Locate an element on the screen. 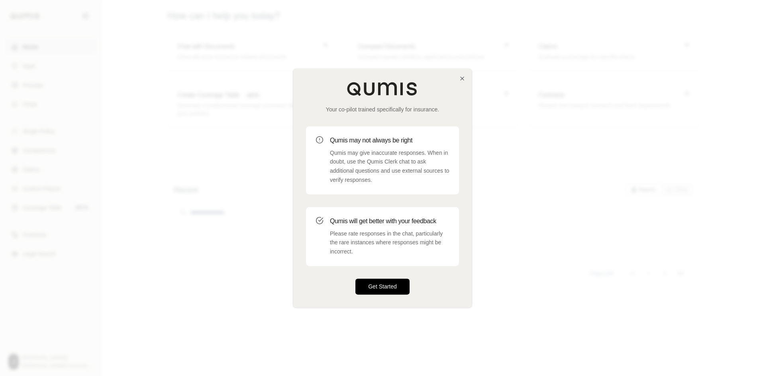 This screenshot has width=765, height=376. img: Qumis Logo is located at coordinates (382, 89).